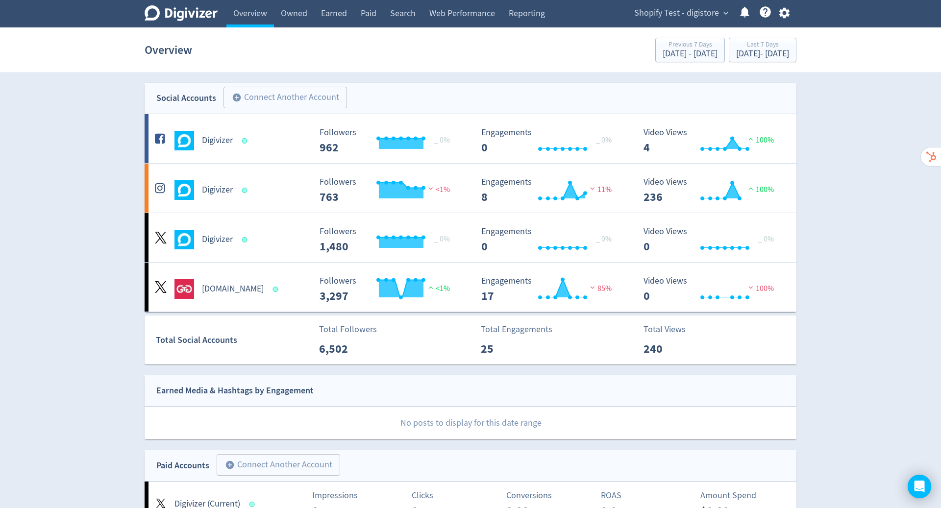 The height and width of the screenshot is (508, 941). Describe the element at coordinates (550, 495) in the screenshot. I see `p: Conversions` at that location.